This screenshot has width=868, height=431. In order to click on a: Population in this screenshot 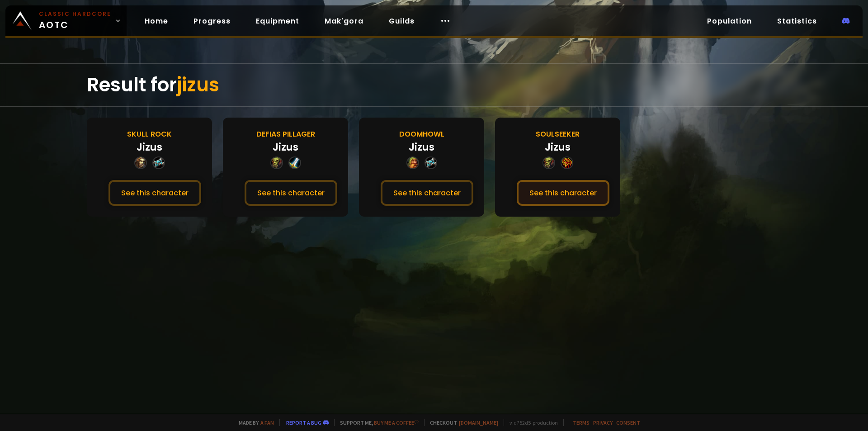, I will do `click(730, 21)`.